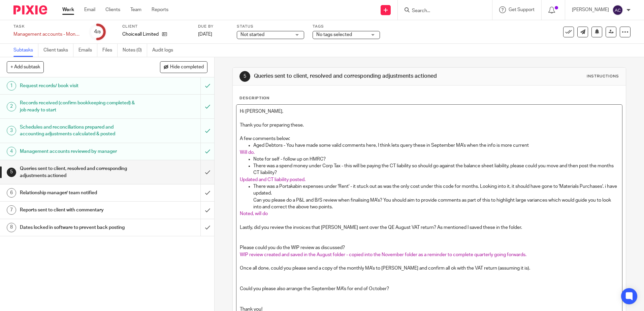 Image resolution: width=644 pixels, height=311 pixels. I want to click on label: Status, so click(271, 27).